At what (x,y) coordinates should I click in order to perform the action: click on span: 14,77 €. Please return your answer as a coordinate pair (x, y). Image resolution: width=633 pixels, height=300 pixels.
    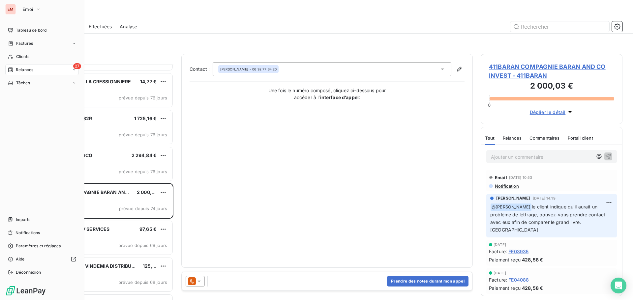
    Looking at the image, I should click on (148, 81).